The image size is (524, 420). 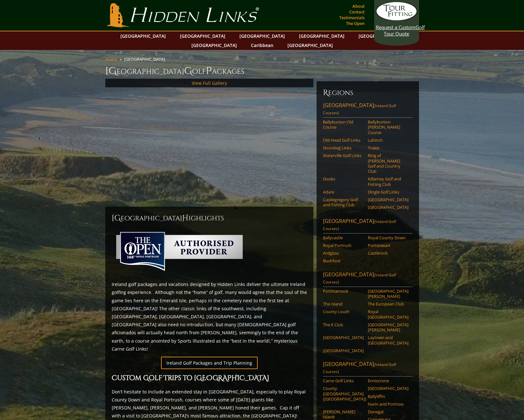 What do you see at coordinates (388, 404) in the screenshot?
I see `a: Narin and Portnoo` at bounding box center [388, 404].